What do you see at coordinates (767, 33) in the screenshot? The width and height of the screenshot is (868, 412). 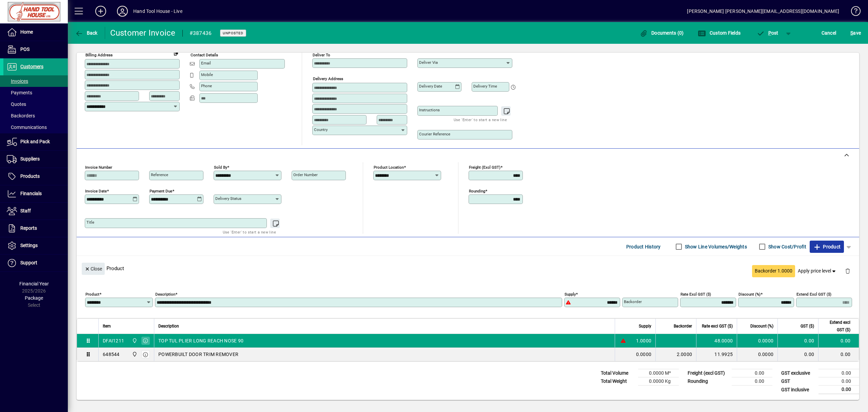 I see `button: Post` at bounding box center [767, 33].